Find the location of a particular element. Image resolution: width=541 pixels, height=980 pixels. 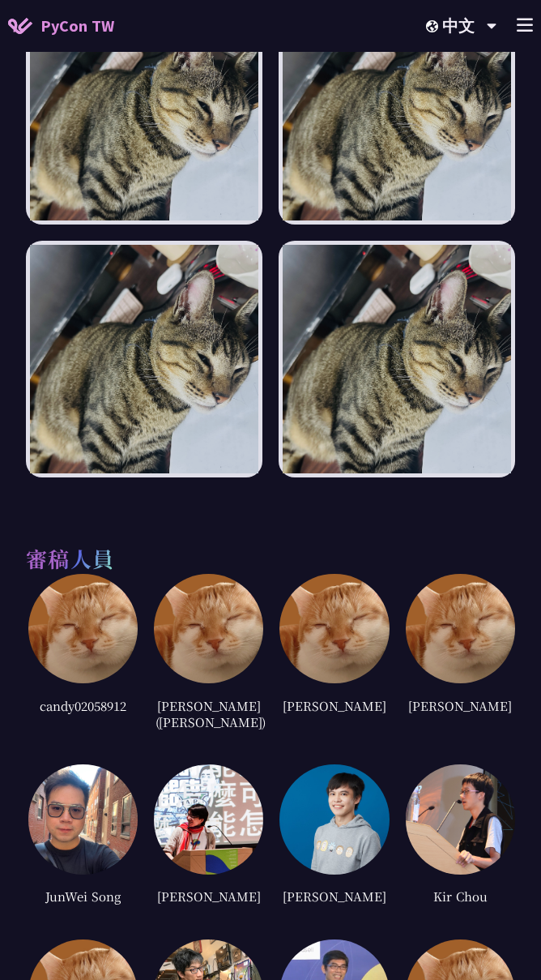

div: Kir Chou is located at coordinates (460, 897).